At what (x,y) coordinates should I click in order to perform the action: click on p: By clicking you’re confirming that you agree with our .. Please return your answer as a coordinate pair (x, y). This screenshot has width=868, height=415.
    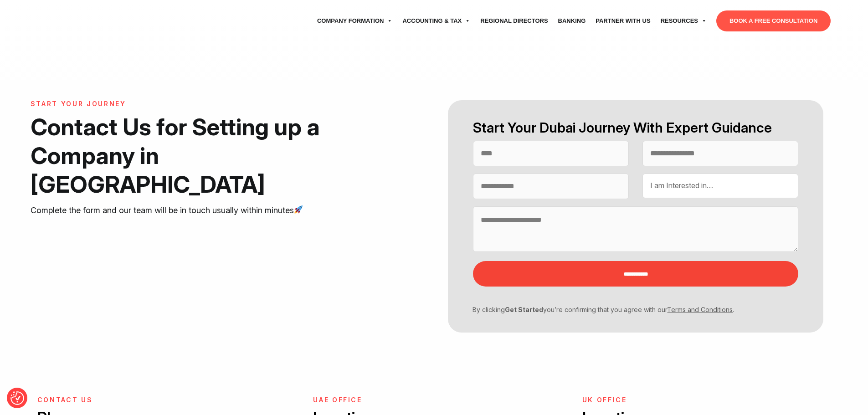
    Looking at the image, I should click on (629, 309).